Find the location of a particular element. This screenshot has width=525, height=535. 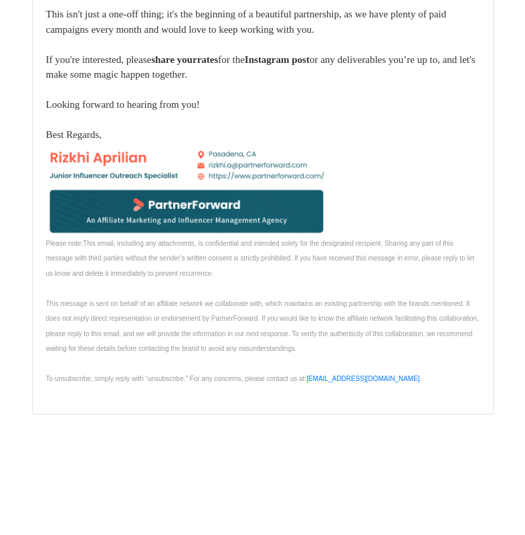

b: share your rates is located at coordinates (185, 60).